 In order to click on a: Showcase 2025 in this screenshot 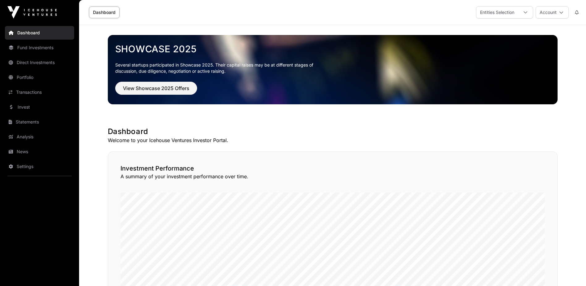, I will do `click(333, 49)`.